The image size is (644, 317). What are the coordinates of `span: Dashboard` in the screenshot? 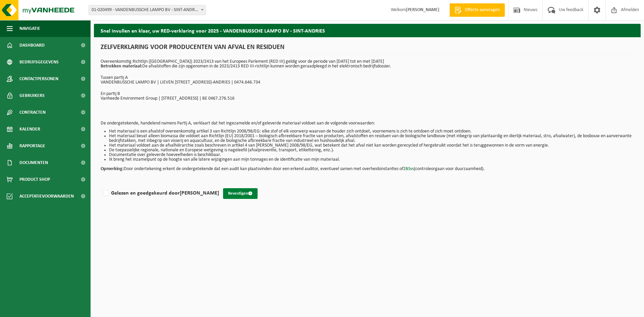 It's located at (32, 45).